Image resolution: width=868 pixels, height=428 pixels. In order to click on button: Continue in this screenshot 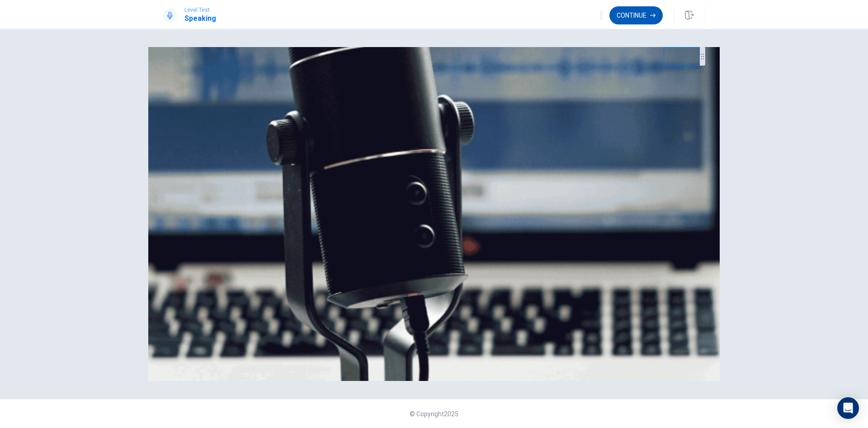, I will do `click(636, 15)`.